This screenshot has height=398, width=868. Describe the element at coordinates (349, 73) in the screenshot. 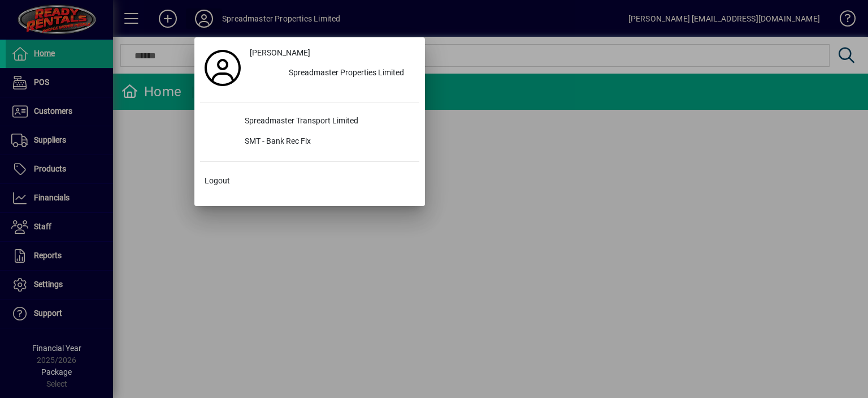

I see `div: Spreadmaster Properties Limited` at that location.